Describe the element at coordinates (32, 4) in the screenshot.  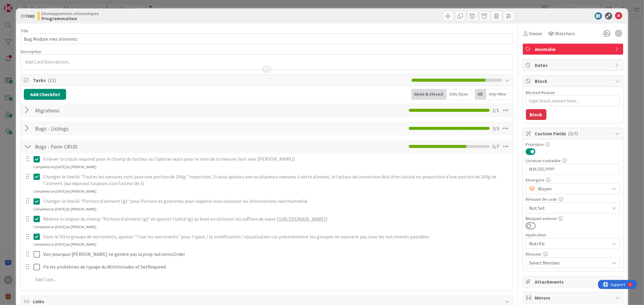
I see `div: 4` at that location.